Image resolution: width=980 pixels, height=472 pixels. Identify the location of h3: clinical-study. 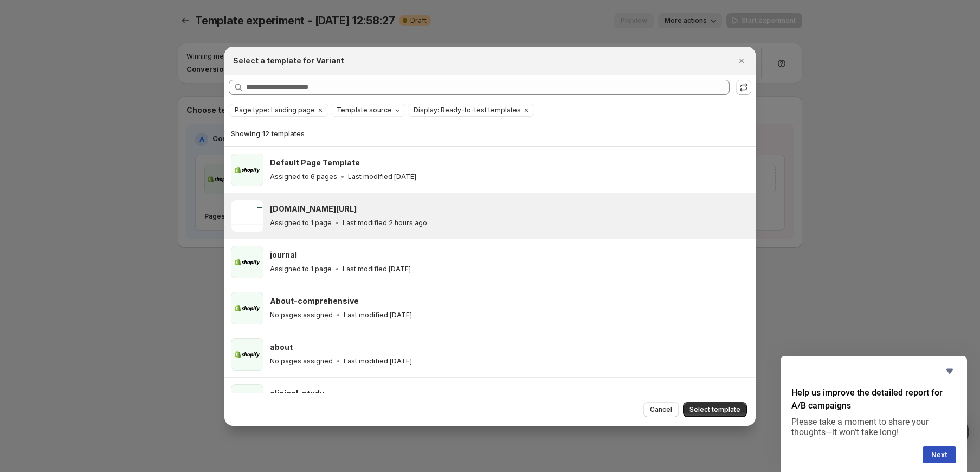
(297, 393).